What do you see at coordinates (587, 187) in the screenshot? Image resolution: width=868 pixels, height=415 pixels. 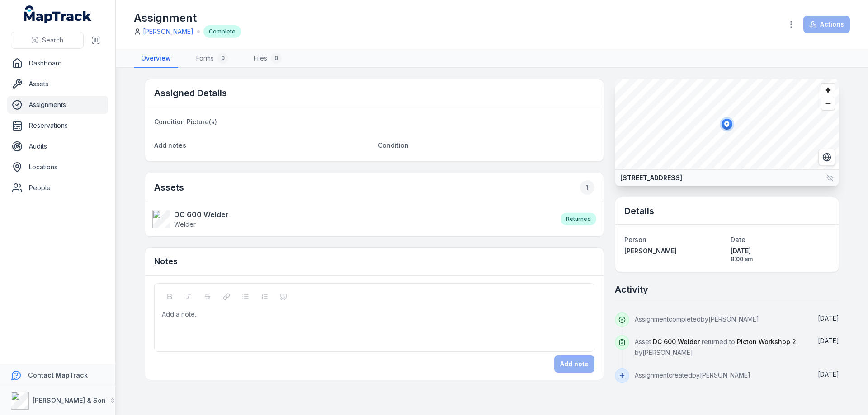 I see `div: 1` at bounding box center [587, 187].